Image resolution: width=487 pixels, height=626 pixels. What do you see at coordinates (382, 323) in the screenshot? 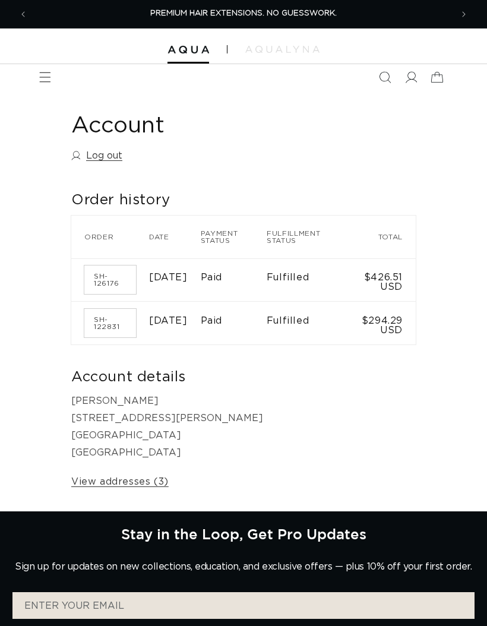
I see `td: $294.29 USD` at bounding box center [382, 323].